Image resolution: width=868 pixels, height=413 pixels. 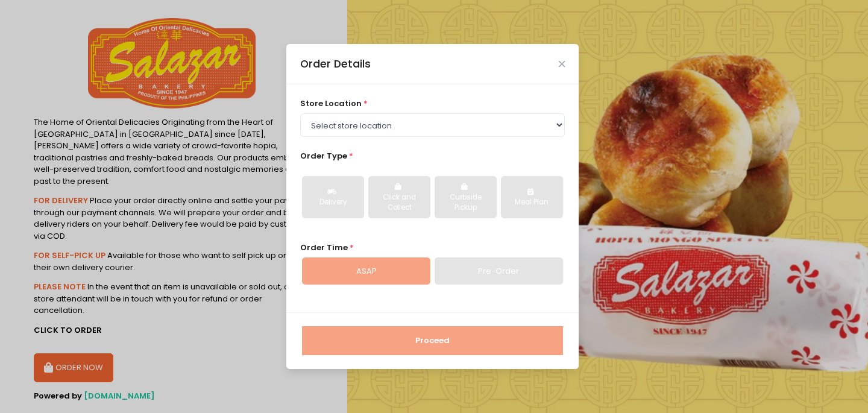 What do you see at coordinates (562, 64) in the screenshot?
I see `button: Close` at bounding box center [562, 64].